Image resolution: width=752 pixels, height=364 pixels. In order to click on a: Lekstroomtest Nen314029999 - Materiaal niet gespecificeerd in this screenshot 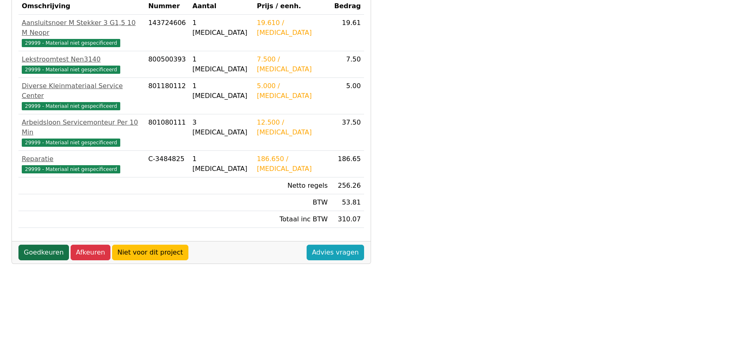, I will do `click(82, 64)`.